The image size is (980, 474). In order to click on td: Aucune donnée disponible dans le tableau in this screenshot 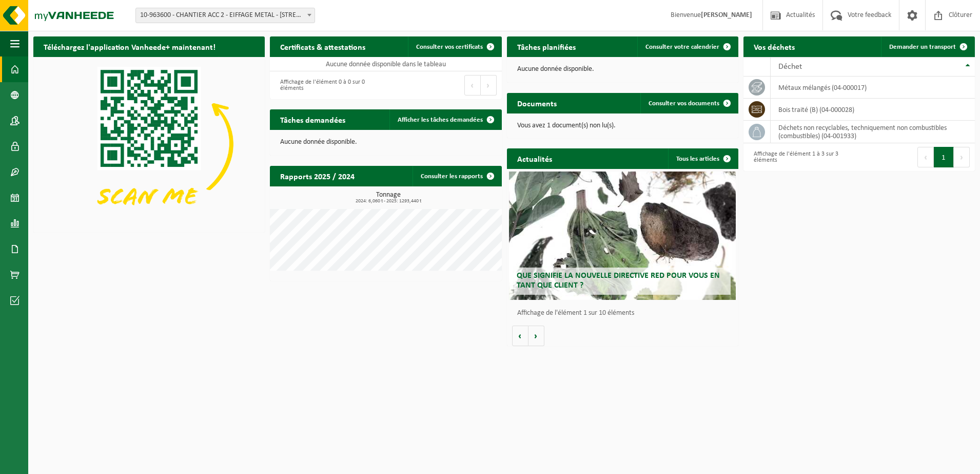, I will do `click(386, 64)`.